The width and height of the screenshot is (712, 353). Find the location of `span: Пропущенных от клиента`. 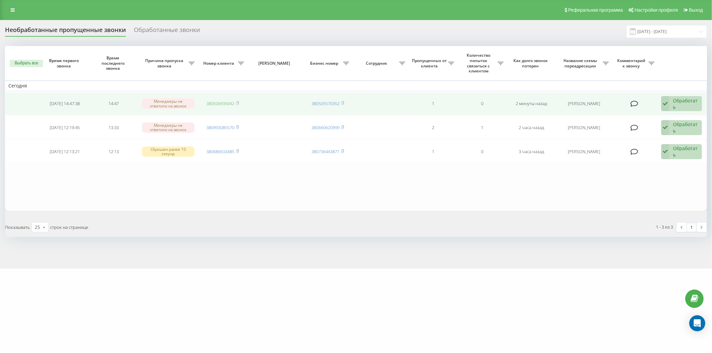

span: Пропущенных от клиента is located at coordinates (430, 63).